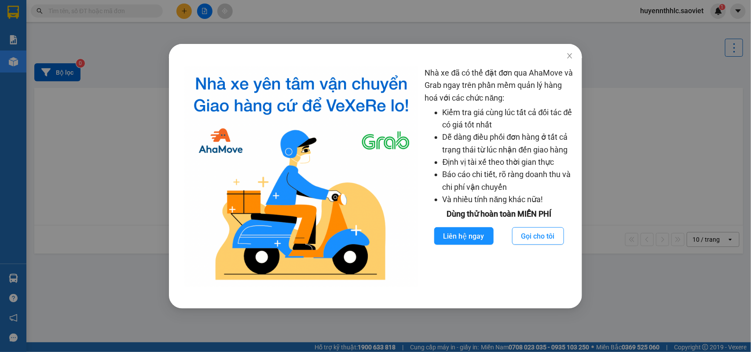 This screenshot has height=352, width=751. I want to click on button: Close, so click(570, 56).